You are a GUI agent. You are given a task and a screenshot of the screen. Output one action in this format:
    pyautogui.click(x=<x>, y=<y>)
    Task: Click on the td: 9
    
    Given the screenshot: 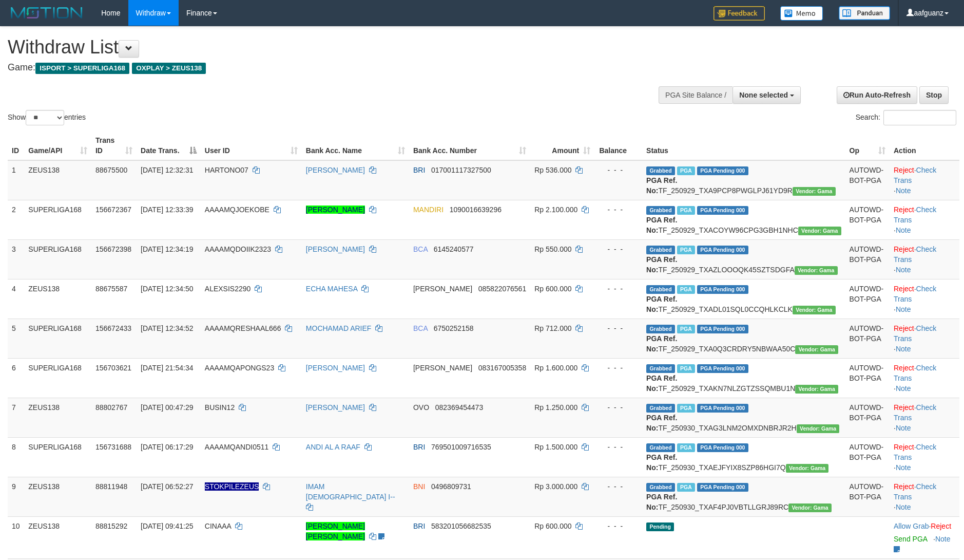 What is the action you would take?
    pyautogui.click(x=16, y=496)
    